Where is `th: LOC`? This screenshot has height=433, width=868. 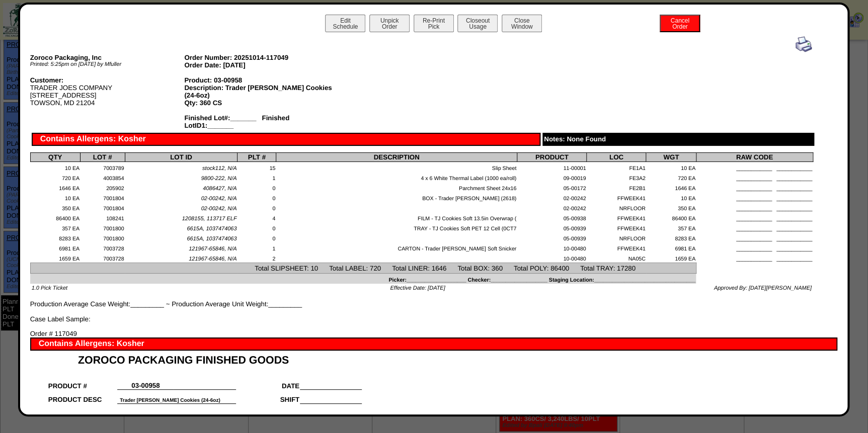 th: LOC is located at coordinates (617, 158).